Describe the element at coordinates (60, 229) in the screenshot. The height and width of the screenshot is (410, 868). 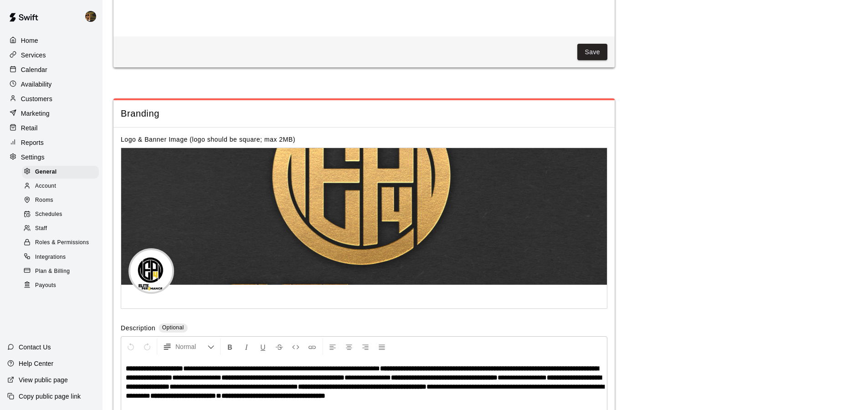
I see `div: Staff` at that location.